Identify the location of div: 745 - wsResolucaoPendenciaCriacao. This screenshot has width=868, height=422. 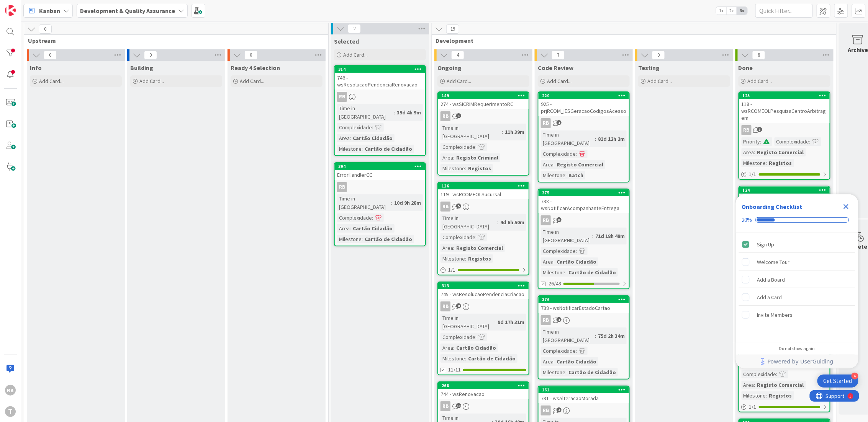
(484, 294).